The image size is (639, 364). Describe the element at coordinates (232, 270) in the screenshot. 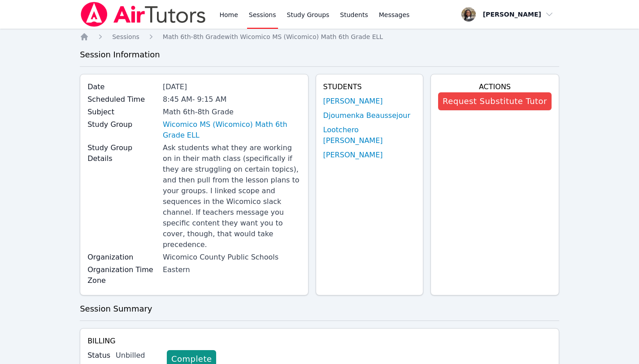

I see `div: Eastern` at that location.